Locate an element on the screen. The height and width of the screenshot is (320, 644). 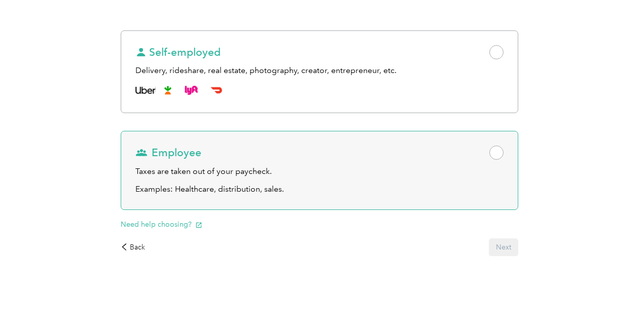
div: Delivery, rideshare, real estate, photography, creator, entrepreneur, etc. is located at coordinates (319, 71).